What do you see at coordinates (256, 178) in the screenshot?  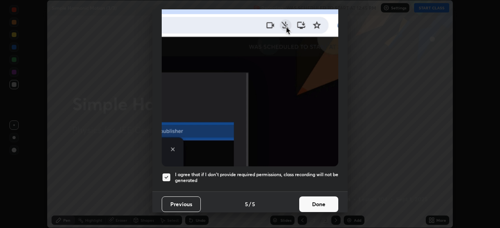 I see `h5: I agree that if I don't provide required permissions, class recording will not be generated` at bounding box center [256, 178].